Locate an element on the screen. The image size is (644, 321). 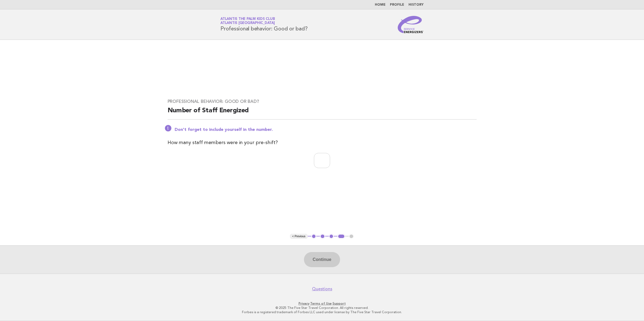
a: Support is located at coordinates (339, 304).